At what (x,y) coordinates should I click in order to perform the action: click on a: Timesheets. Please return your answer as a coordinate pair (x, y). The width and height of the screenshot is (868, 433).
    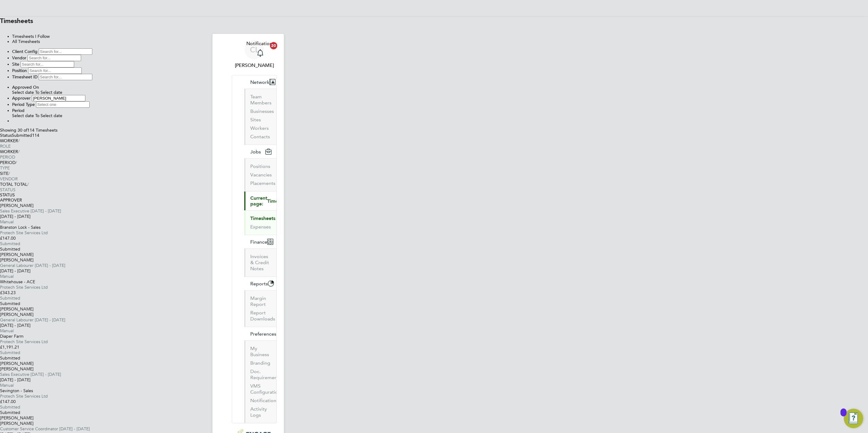
    Looking at the image, I should click on (262, 218).